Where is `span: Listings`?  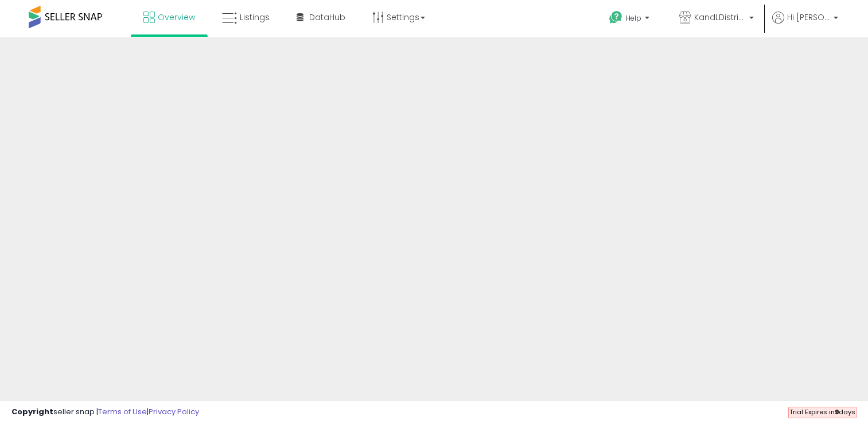
span: Listings is located at coordinates (255, 17).